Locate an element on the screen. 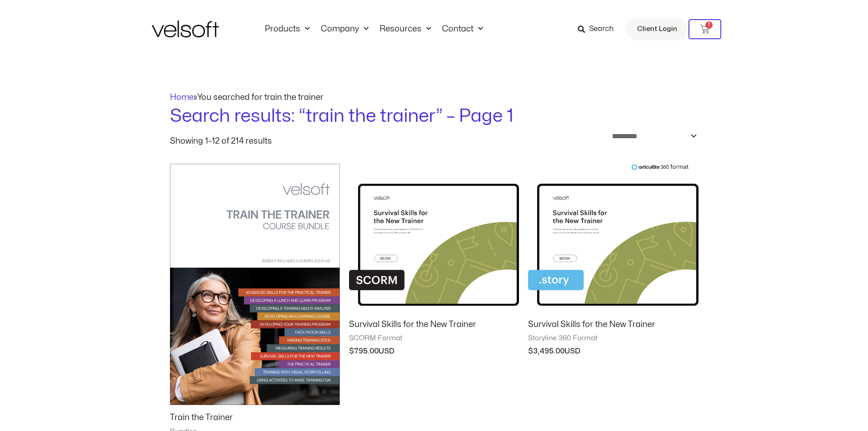 The width and height of the screenshot is (868, 431). h1: Search results: “train the trainer” – Page 1 is located at coordinates (434, 117).